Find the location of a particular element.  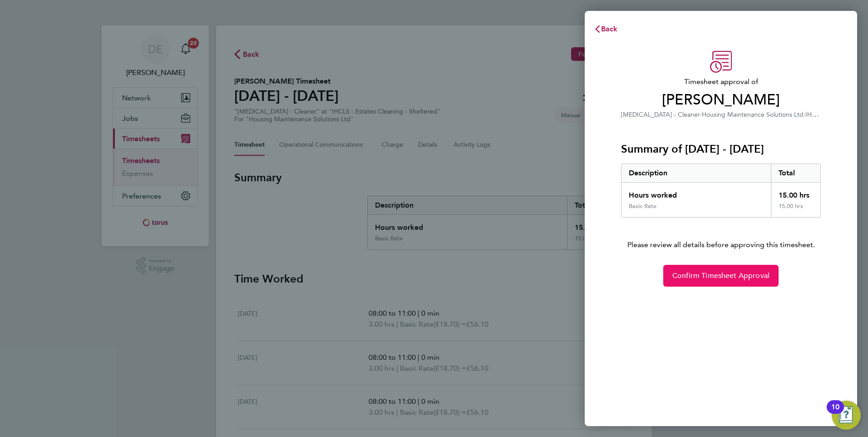

span: Confirm Timesheet Approval is located at coordinates (721, 276).